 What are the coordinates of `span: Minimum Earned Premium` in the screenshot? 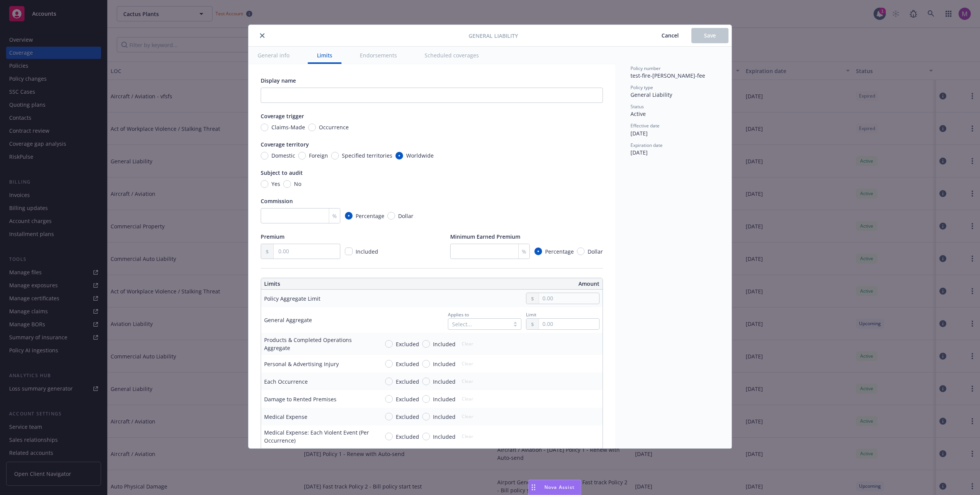 It's located at (486, 236).